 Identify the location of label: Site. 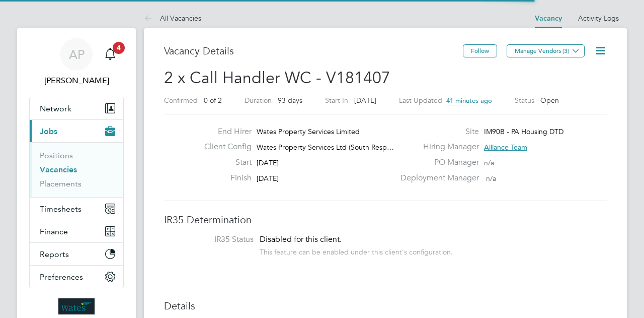
(437, 131).